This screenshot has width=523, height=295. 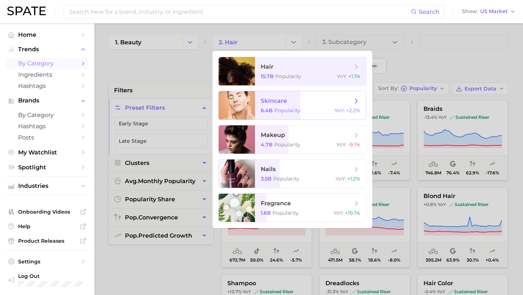 I want to click on span: US Market, so click(x=494, y=11).